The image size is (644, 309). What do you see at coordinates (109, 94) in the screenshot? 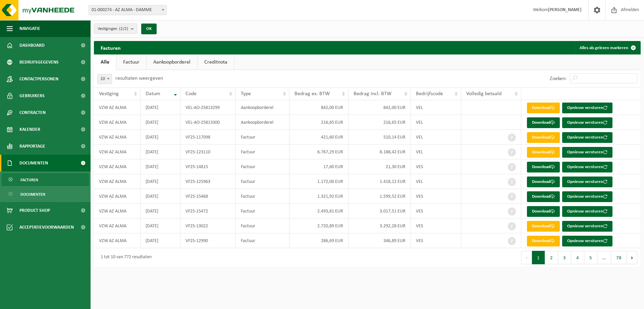
I see `span: Vestiging` at bounding box center [109, 94].